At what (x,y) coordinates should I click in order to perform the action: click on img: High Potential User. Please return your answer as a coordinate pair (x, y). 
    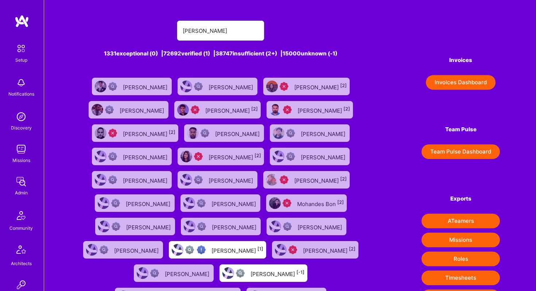
    Looking at the image, I should click on (201, 250).